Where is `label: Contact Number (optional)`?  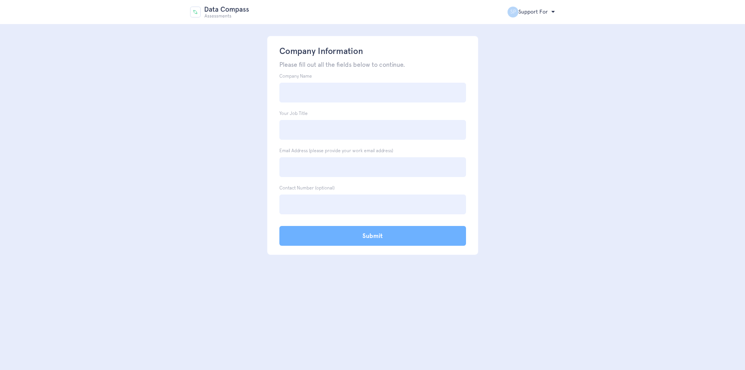
label: Contact Number (optional) is located at coordinates (307, 188).